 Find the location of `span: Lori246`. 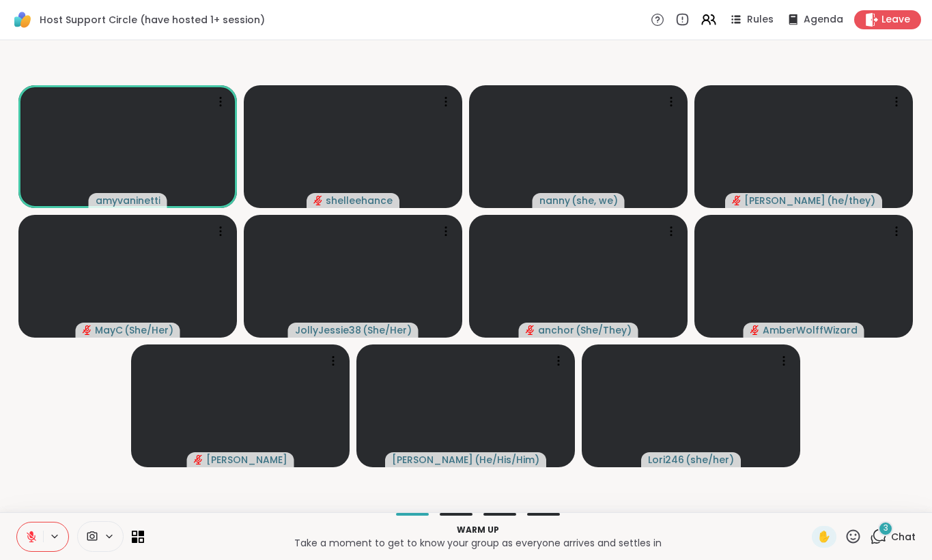

span: Lori246 is located at coordinates (666, 459).